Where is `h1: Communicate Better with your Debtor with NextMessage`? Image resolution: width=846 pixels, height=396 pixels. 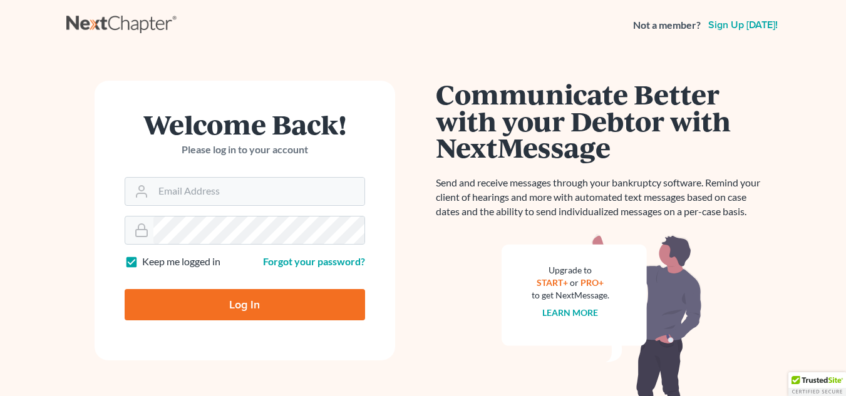
h1: Communicate Better with your Debtor with NextMessage is located at coordinates (602, 121).